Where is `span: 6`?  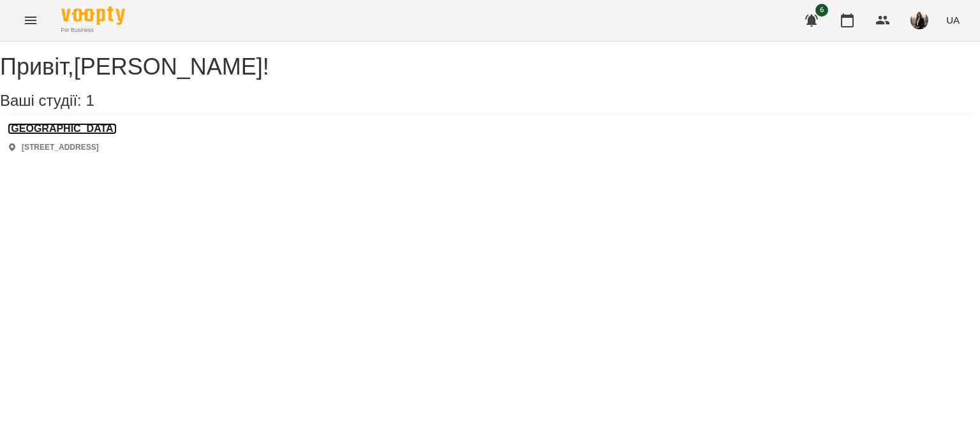 span: 6 is located at coordinates (822, 10).